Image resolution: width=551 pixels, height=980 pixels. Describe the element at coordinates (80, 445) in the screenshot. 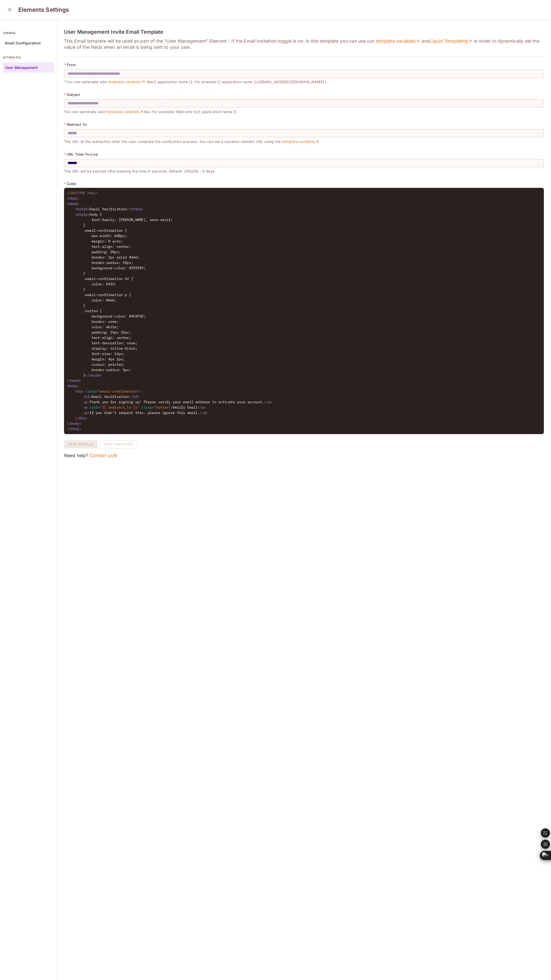

I see `button: Save Settings` at that location.